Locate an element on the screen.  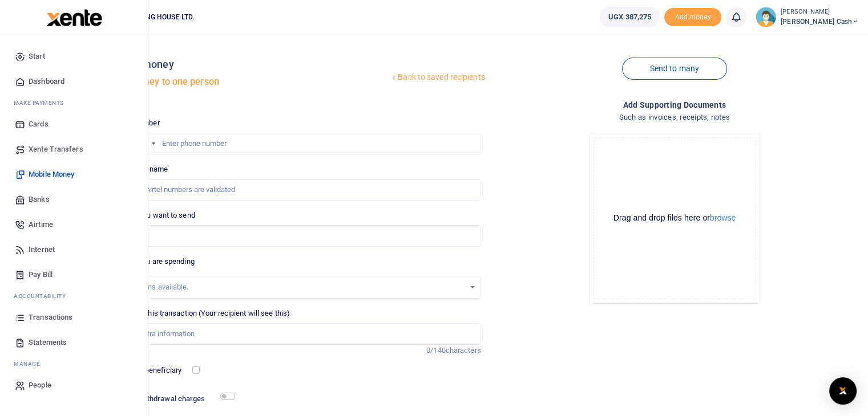
a: Airtime is located at coordinates (73, 224).